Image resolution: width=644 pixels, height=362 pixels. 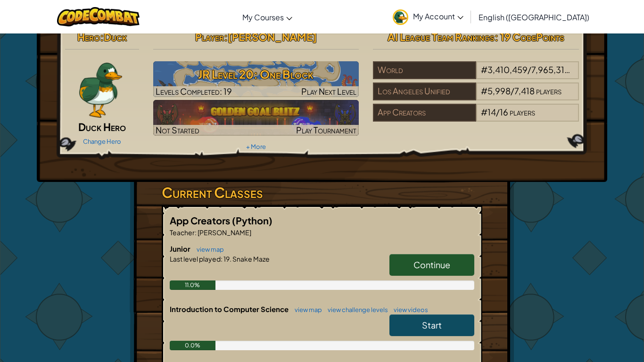 I want to click on a: World#3,410,459/7,965,317players, so click(x=476, y=76).